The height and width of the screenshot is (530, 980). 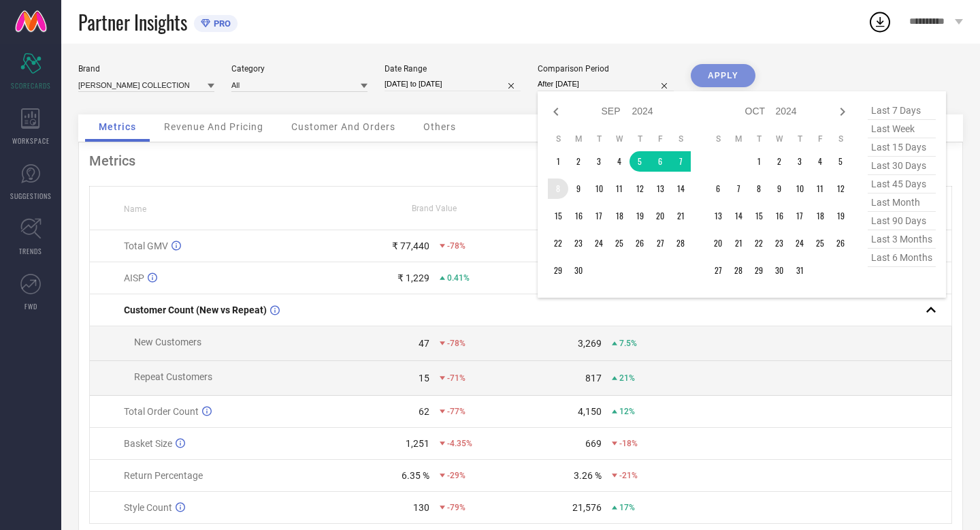 I want to click on div: Date Range, so click(x=453, y=69).